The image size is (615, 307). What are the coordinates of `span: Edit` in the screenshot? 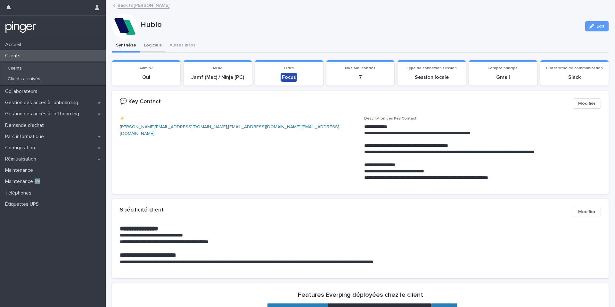 It's located at (600, 26).